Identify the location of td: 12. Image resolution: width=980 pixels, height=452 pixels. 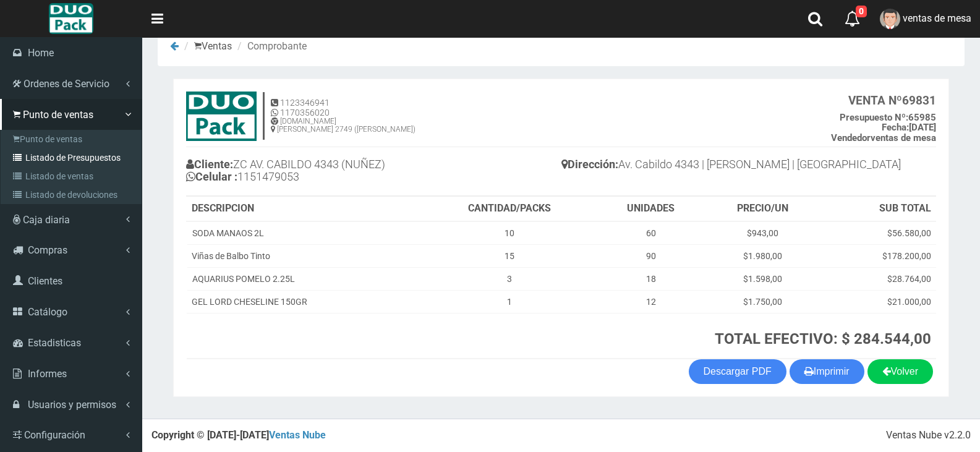
(650, 301).